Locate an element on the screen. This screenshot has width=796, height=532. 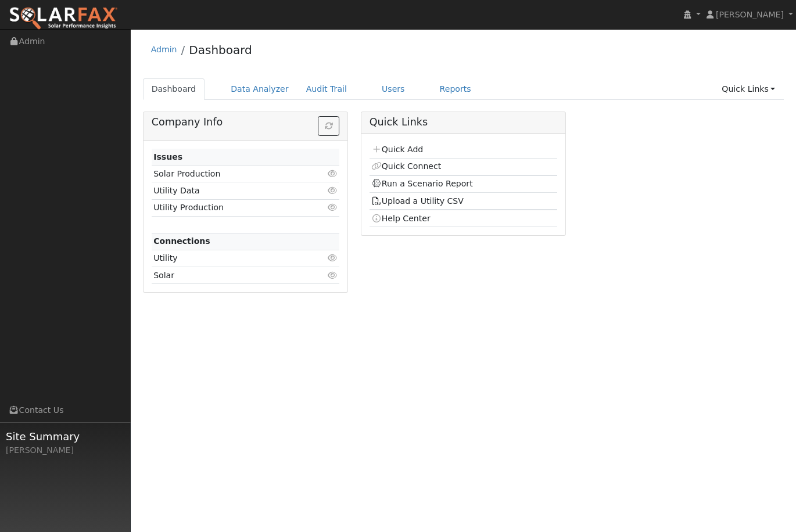
strong: Connections is located at coordinates (182, 241).